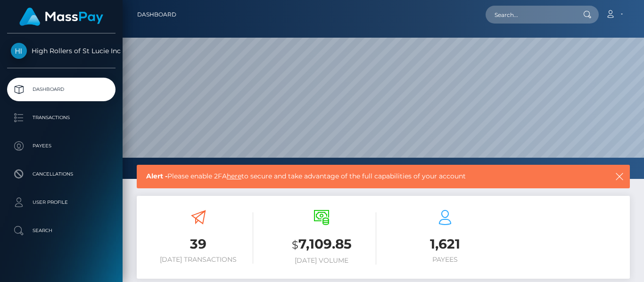 The height and width of the screenshot is (282, 644). Describe the element at coordinates (61, 50) in the screenshot. I see `span: High Rollers of St Lucie Inc` at that location.